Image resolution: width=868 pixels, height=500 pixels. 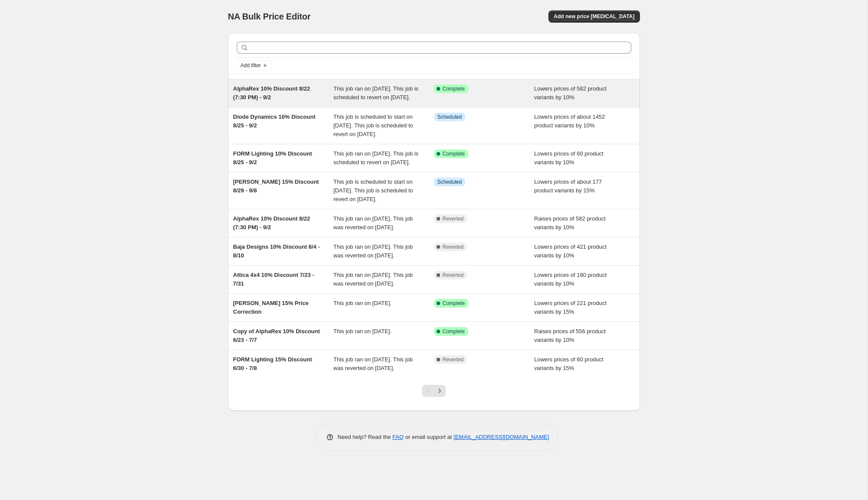 What do you see at coordinates (570, 251) in the screenshot?
I see `span: Lowers prices of 421 product variants by 10%` at bounding box center [570, 251].